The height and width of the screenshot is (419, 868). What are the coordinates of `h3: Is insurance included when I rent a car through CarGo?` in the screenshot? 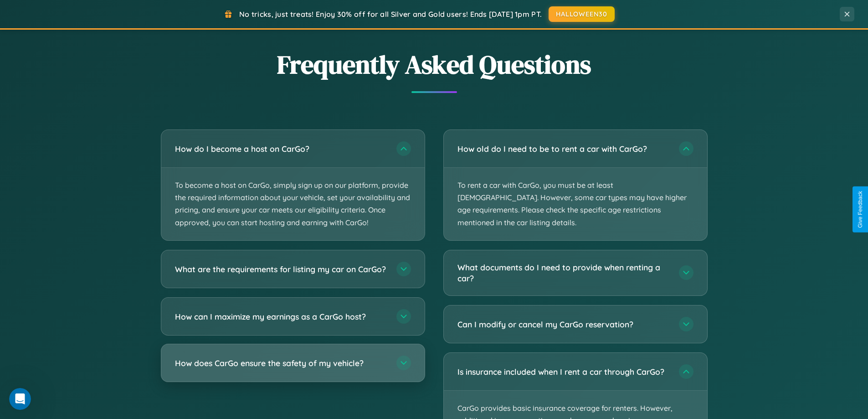 It's located at (564, 372).